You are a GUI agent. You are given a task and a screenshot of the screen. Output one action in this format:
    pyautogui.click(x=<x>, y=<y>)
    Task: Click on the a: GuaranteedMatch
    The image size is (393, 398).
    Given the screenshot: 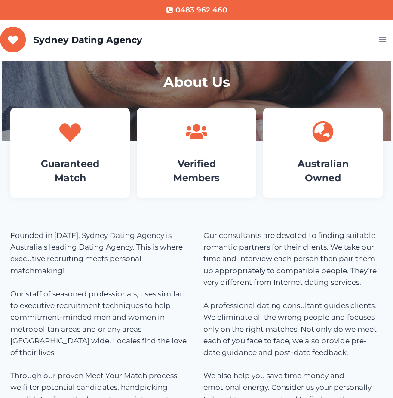 What is the action you would take?
    pyautogui.click(x=70, y=171)
    